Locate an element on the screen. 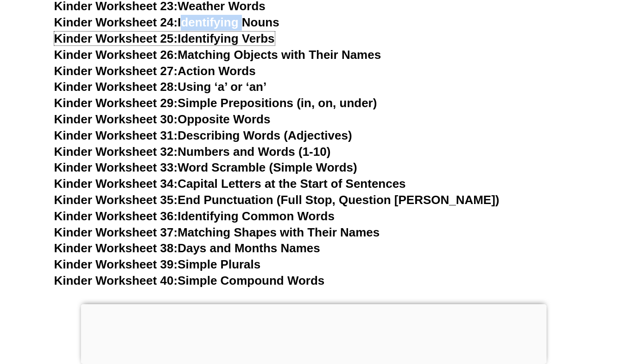 The height and width of the screenshot is (364, 627). span: Kinder Worksheet 30: is located at coordinates (116, 119).